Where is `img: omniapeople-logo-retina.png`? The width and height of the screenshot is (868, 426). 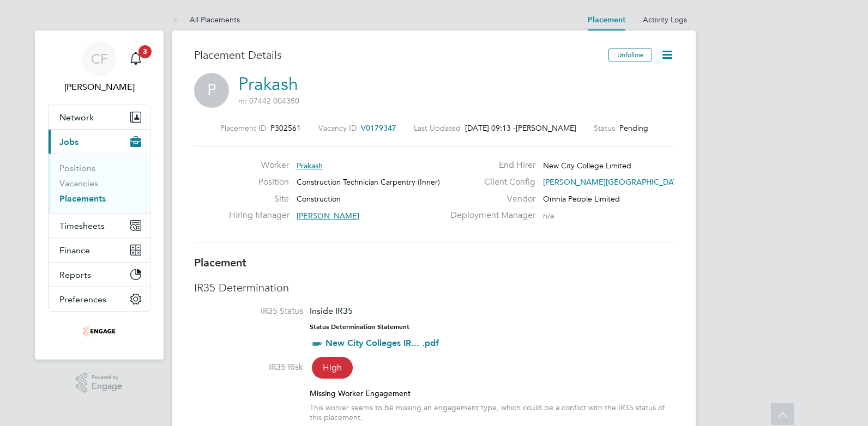 img: omniapeople-logo-retina.png is located at coordinates (99, 331).